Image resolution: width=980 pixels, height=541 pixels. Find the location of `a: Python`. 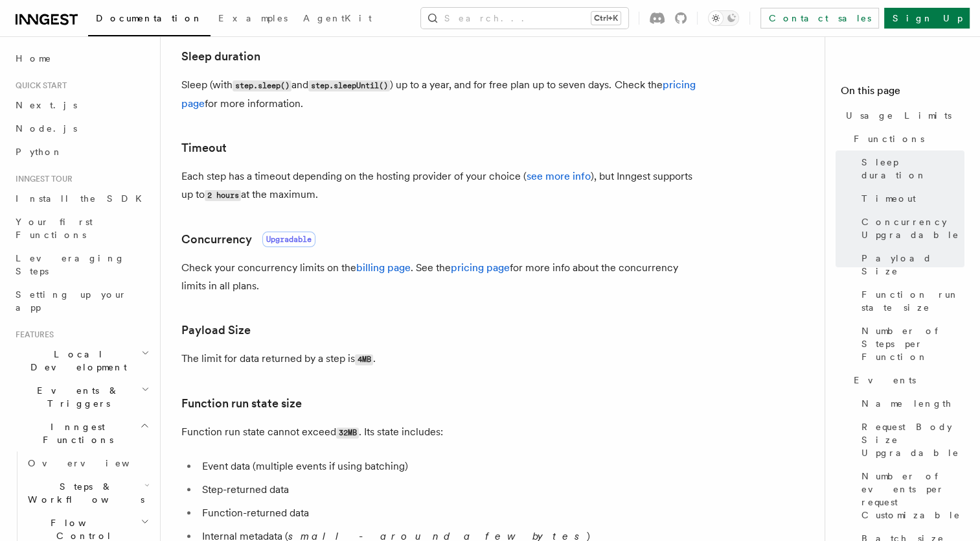

a: Python is located at coordinates (81, 152).